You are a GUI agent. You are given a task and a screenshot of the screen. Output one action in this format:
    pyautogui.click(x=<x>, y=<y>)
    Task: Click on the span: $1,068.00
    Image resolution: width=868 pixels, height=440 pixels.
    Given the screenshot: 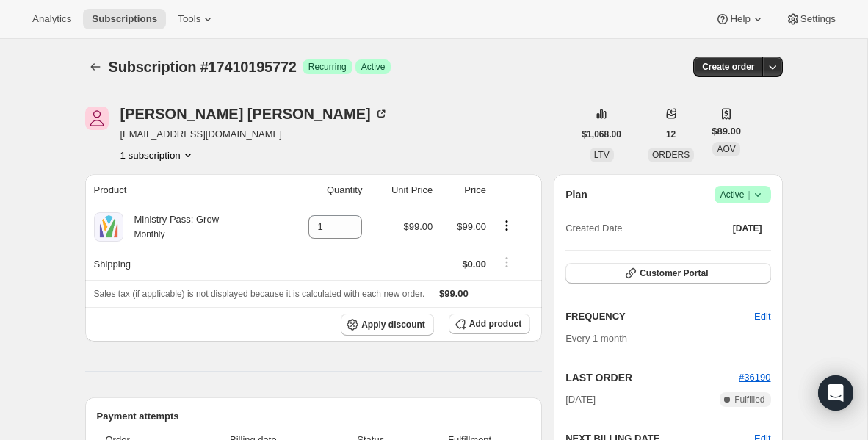 What is the action you would take?
    pyautogui.click(x=602, y=134)
    